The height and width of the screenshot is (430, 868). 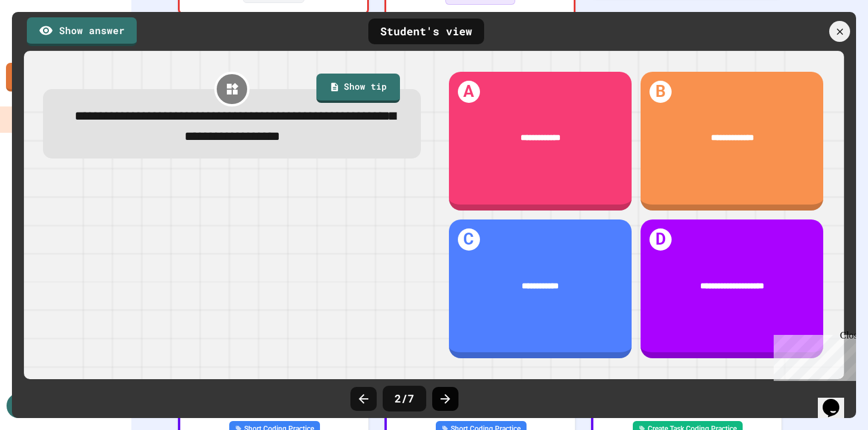 I want to click on div: Chat with us now!Close, so click(x=44, y=40).